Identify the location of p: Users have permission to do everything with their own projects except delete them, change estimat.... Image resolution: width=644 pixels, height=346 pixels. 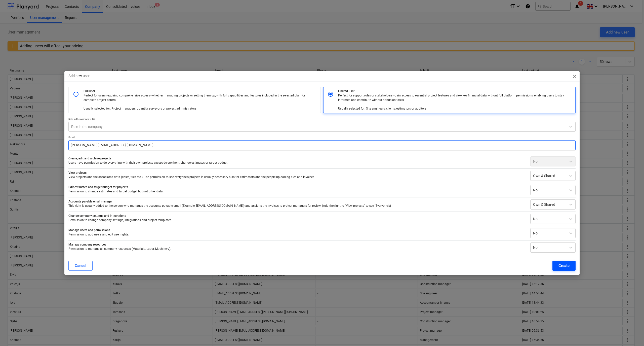
(297, 163).